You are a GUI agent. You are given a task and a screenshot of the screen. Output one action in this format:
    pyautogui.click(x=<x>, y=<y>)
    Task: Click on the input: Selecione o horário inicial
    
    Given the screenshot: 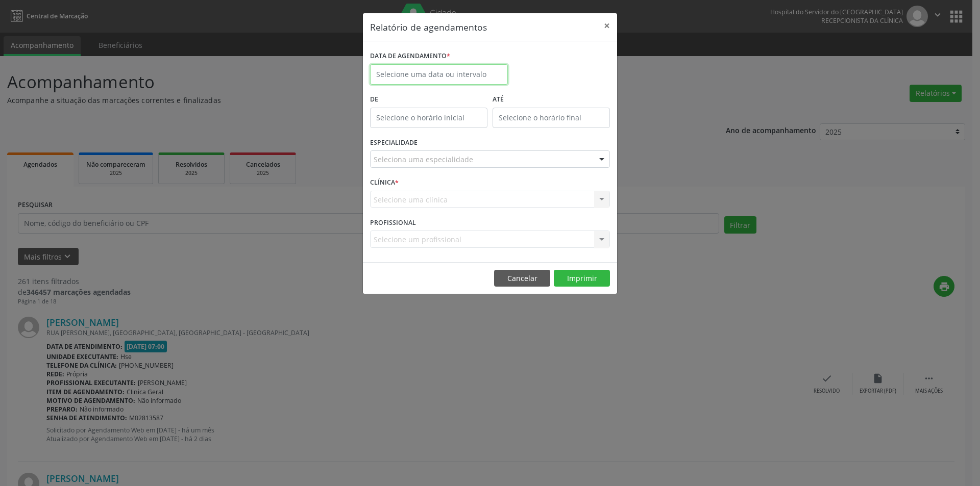 What is the action you would take?
    pyautogui.click(x=429, y=118)
    